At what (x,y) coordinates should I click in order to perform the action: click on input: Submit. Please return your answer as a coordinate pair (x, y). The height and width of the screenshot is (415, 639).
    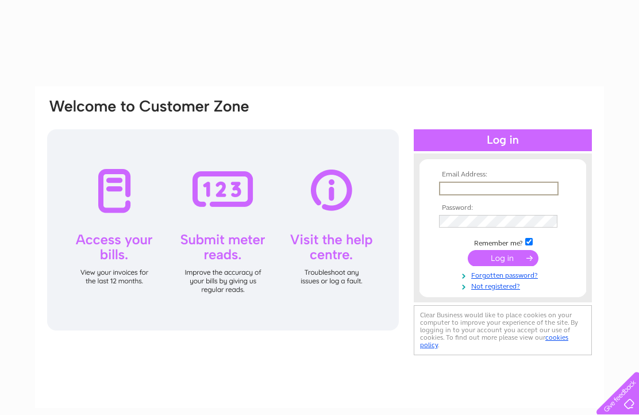
    Looking at the image, I should click on (503, 258).